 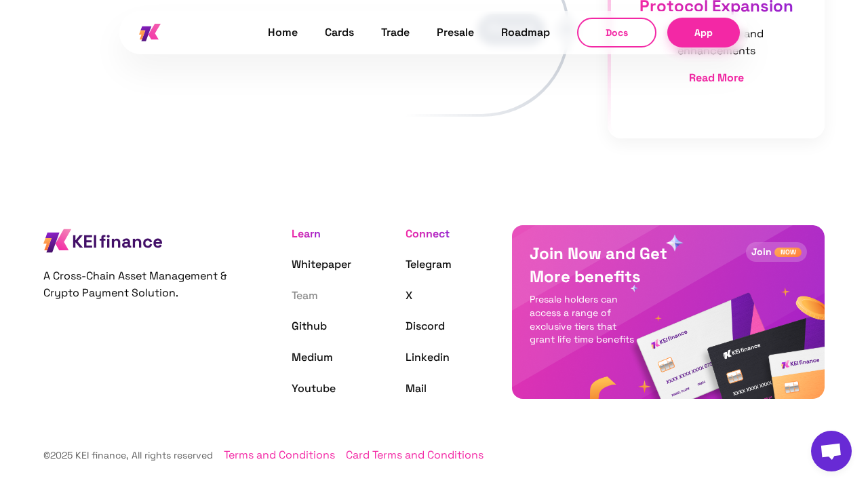 What do you see at coordinates (427, 234) in the screenshot?
I see `span: Connect` at bounding box center [427, 234].